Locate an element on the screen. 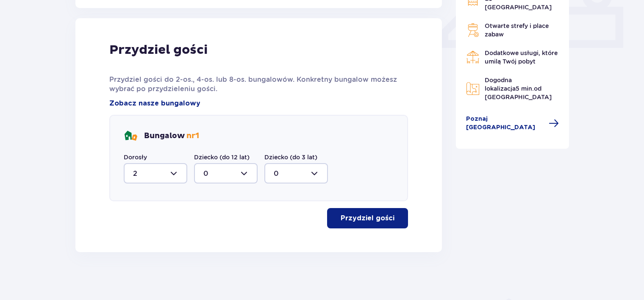 The width and height of the screenshot is (644, 300). img: Grill Icon is located at coordinates (473, 30).